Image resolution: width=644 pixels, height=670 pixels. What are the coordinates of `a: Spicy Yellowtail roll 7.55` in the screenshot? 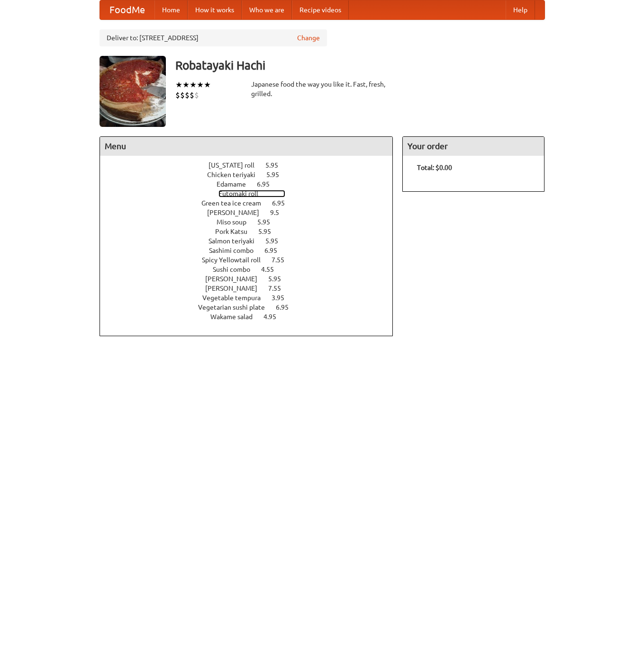 It's located at (252, 260).